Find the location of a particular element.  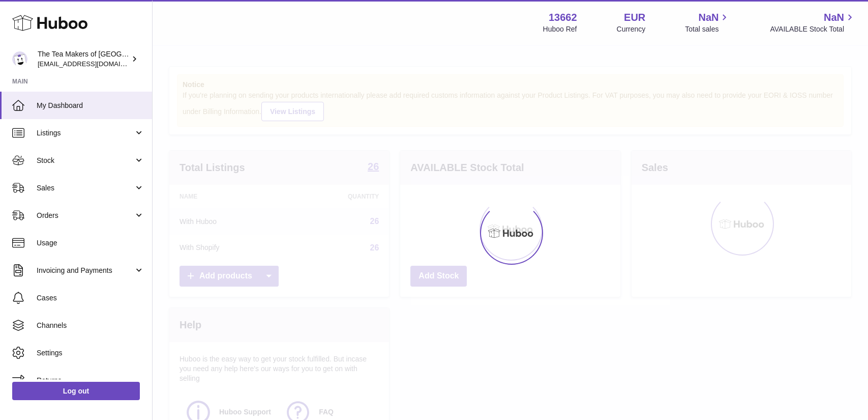

span: Cases is located at coordinates (90, 298).